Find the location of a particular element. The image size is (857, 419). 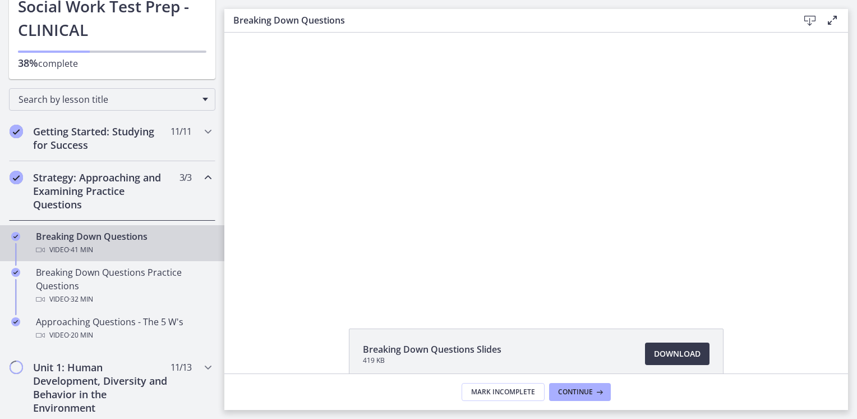

div: Search by lesson title is located at coordinates (112, 99).